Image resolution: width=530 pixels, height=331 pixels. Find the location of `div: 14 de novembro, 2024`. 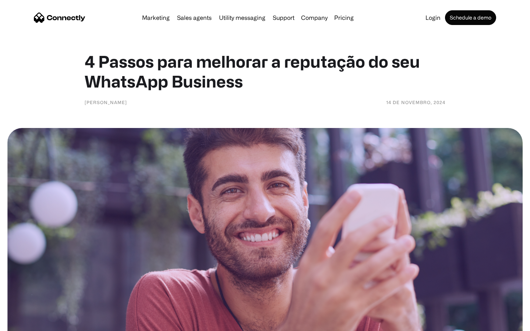

div: 14 de novembro, 2024 is located at coordinates (415, 102).